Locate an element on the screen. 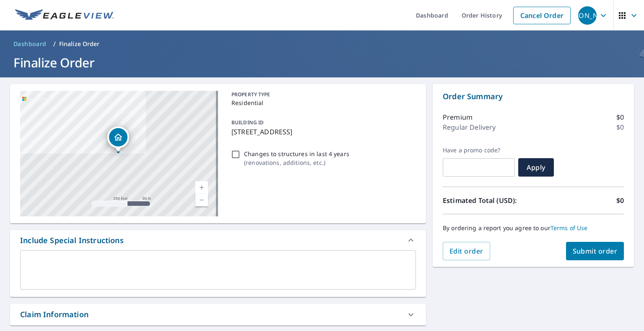 This screenshot has width=644, height=331. span: Edit order is located at coordinates (466, 251).